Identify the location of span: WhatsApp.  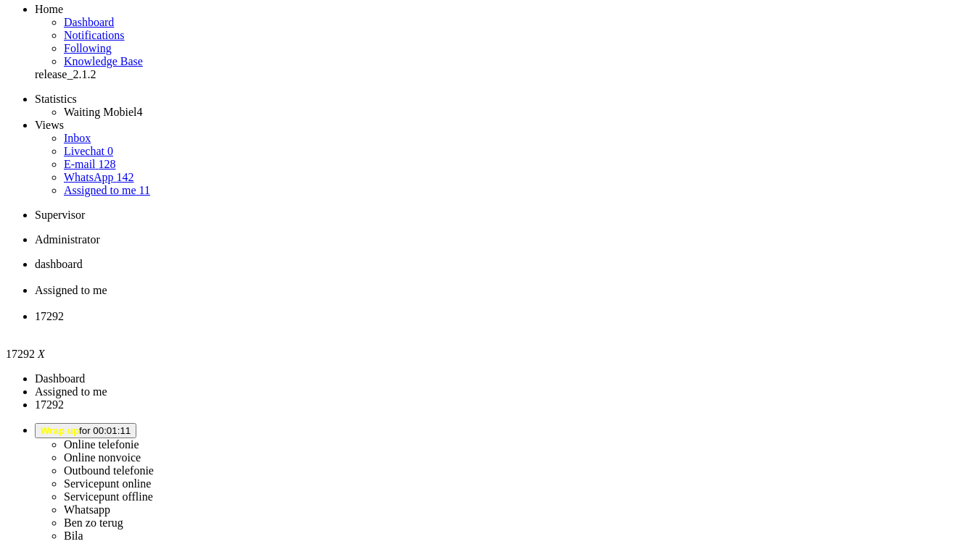
(89, 177).